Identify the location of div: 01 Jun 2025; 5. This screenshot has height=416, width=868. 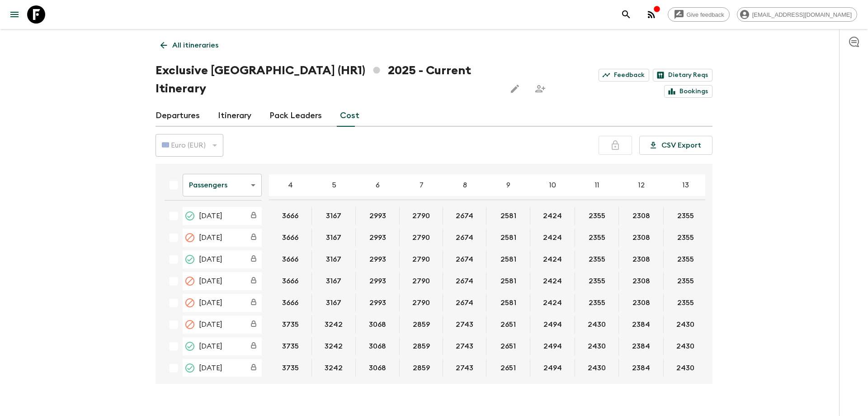
(333, 368).